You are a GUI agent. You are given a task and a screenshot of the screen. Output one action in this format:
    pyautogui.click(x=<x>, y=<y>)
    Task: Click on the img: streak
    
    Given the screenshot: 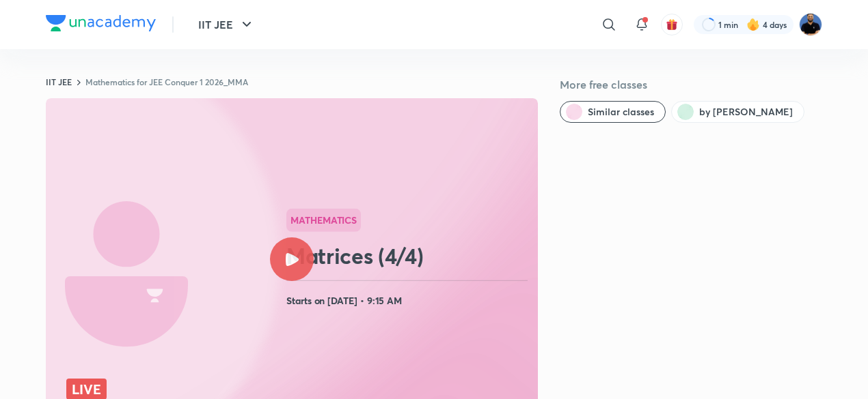 What is the action you would take?
    pyautogui.click(x=753, y=24)
    